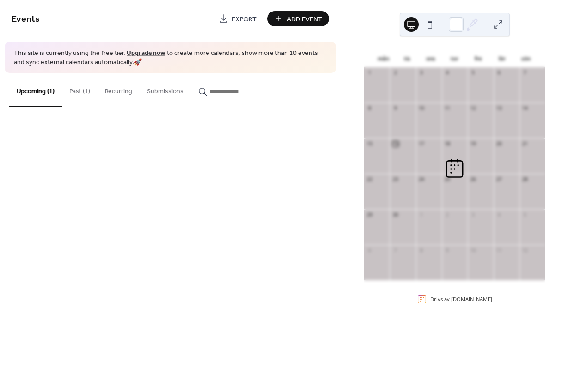 This screenshot has width=568, height=392. I want to click on div: 21, so click(525, 144).